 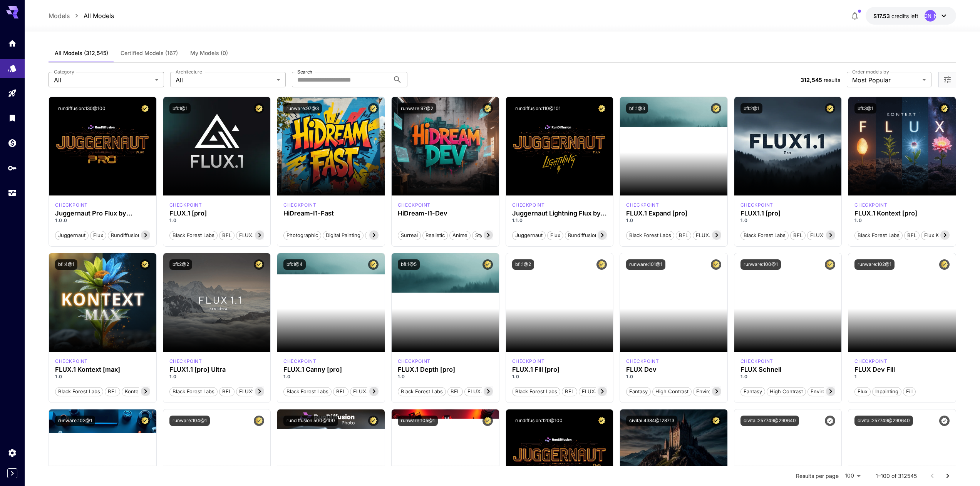 I want to click on p: Results per page, so click(x=817, y=476).